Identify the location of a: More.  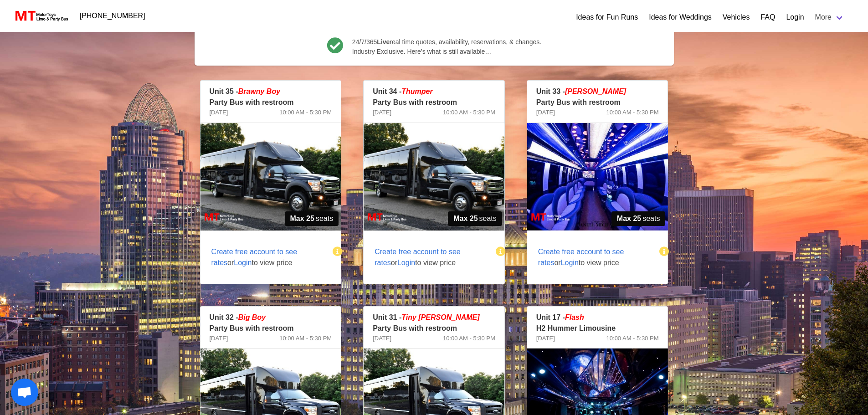
(830, 18).